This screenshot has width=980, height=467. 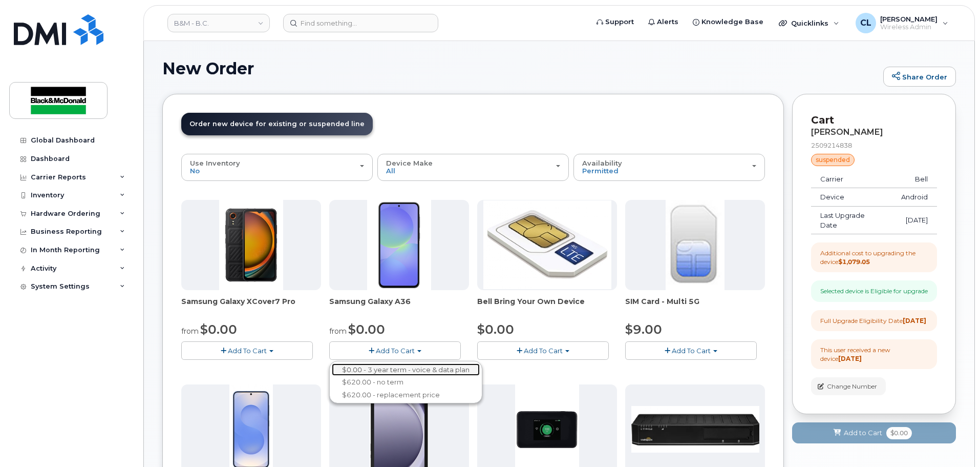 What do you see at coordinates (277, 124) in the screenshot?
I see `span: Order new device for existing or suspended line` at bounding box center [277, 124].